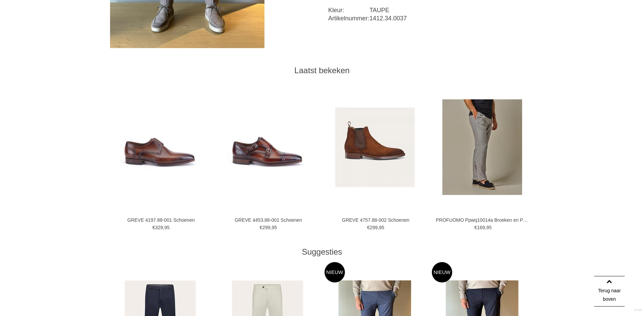 Image resolution: width=644 pixels, height=316 pixels. What do you see at coordinates (267, 148) in the screenshot?
I see `img: GREVE 4453.88-001 Schoenen` at bounding box center [267, 148].